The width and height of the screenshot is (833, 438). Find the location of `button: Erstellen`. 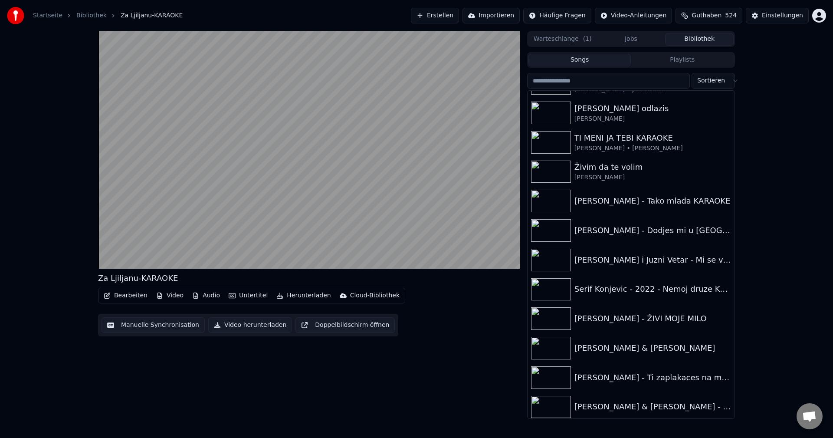

button: Erstellen is located at coordinates (435, 16).